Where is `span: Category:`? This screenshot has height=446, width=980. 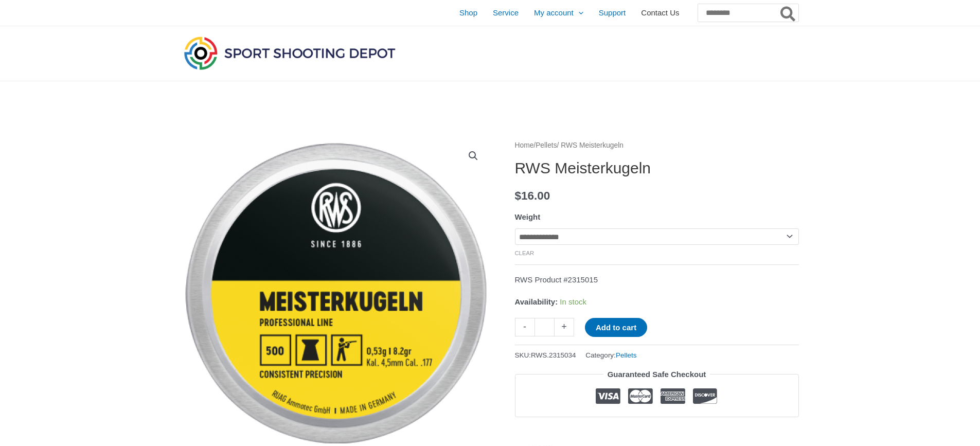
span: Category: is located at coordinates (611, 355).